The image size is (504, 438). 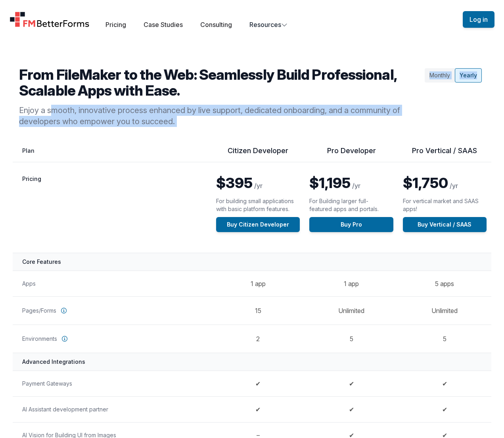 I want to click on a: Pricing, so click(x=116, y=25).